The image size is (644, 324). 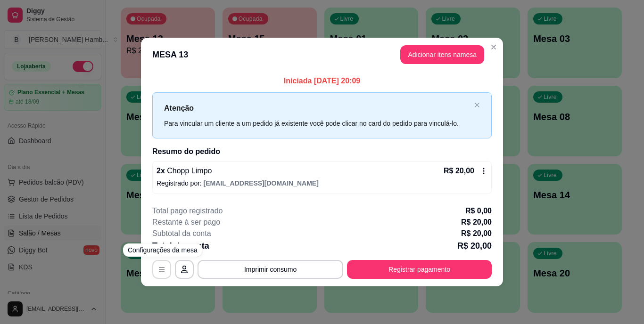 I want to click on h2: Resumo do pedido, so click(x=322, y=151).